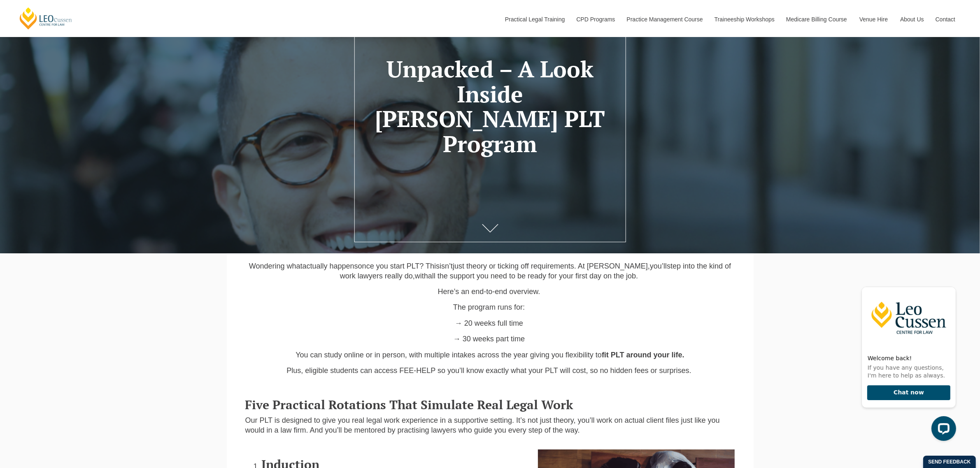  I want to click on span: step into the kind of work lawyers really do, so click(535, 271).